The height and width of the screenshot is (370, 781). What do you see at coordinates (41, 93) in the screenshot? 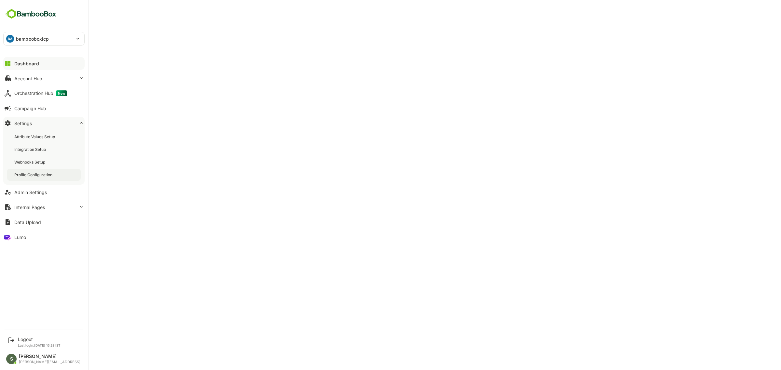
I see `div: Orchestration Hub` at bounding box center [41, 93].